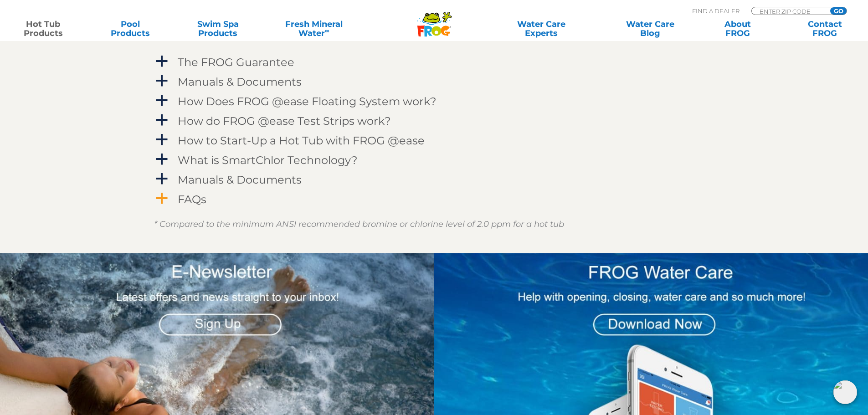 The image size is (868, 415). Describe the element at coordinates (434, 121) in the screenshot. I see `a: a How do FROG @ease Test Strips work?` at that location.